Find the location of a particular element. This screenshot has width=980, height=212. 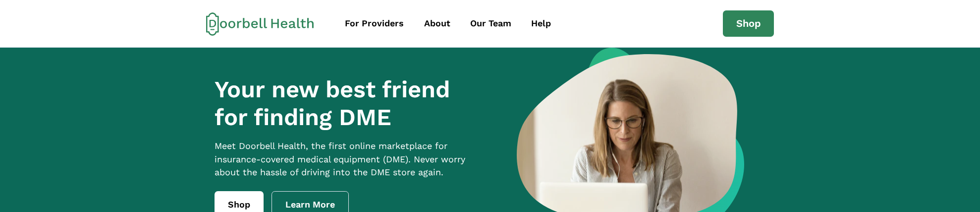

h1: Your new best friend for finding DME is located at coordinates (349, 103).